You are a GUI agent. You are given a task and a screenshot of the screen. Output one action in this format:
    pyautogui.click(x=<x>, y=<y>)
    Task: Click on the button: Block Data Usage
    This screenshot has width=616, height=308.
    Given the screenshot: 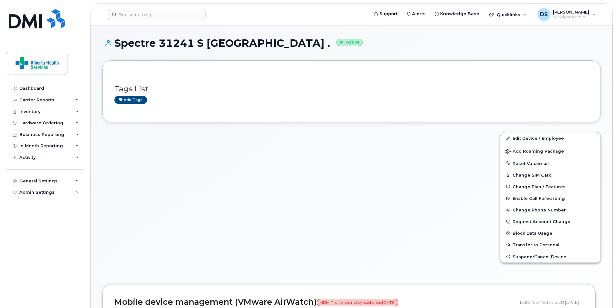 What is the action you would take?
    pyautogui.click(x=550, y=233)
    